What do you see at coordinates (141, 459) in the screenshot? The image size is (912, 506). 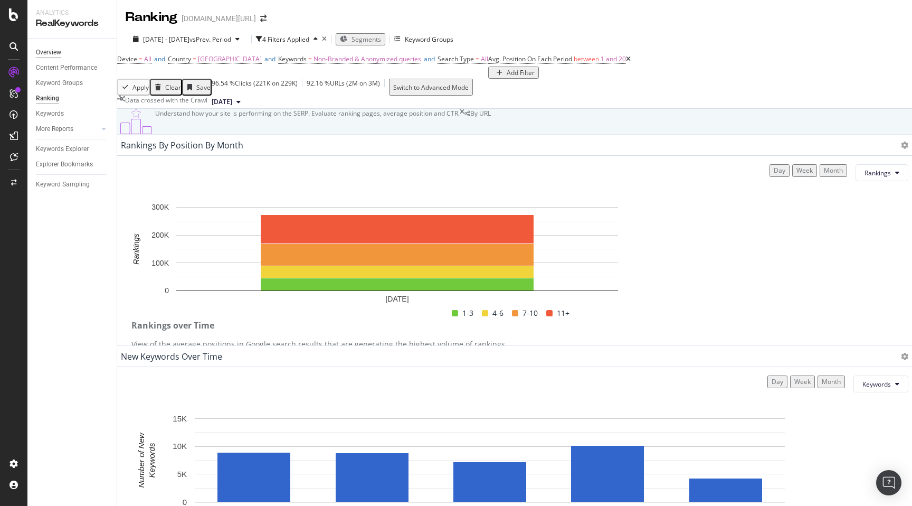 I see `text: Number of New` at bounding box center [141, 459].